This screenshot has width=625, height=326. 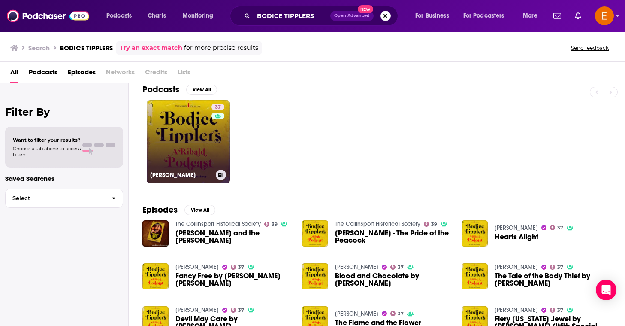 What do you see at coordinates (366, 9) in the screenshot?
I see `span: New` at bounding box center [366, 9].